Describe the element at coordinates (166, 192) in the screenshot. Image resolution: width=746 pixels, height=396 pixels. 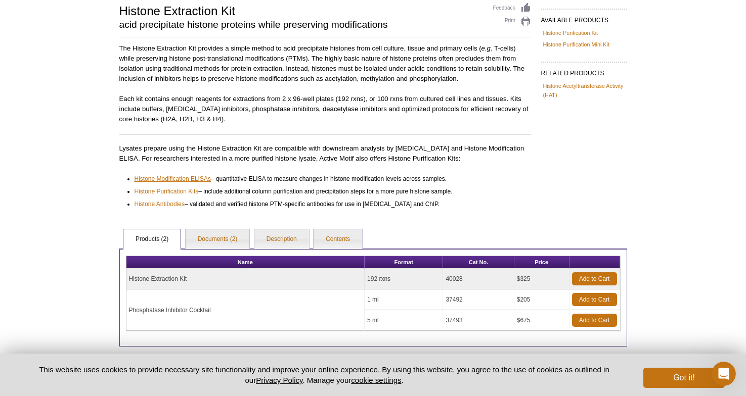
I see `a: Histone Purification Kits` at that location.